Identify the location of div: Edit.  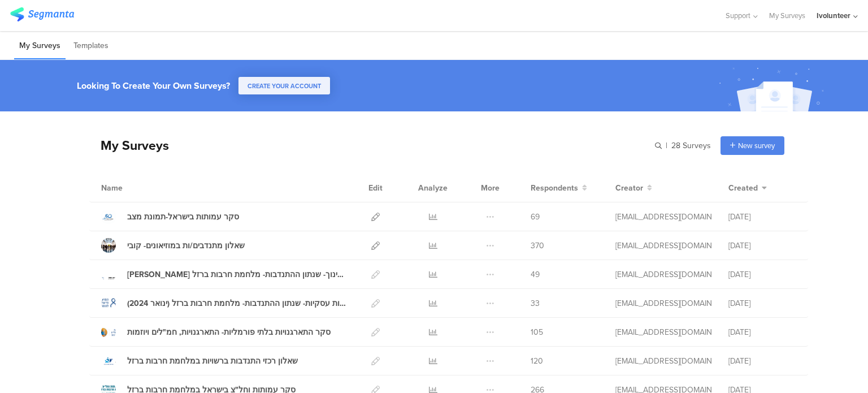
(375, 187).